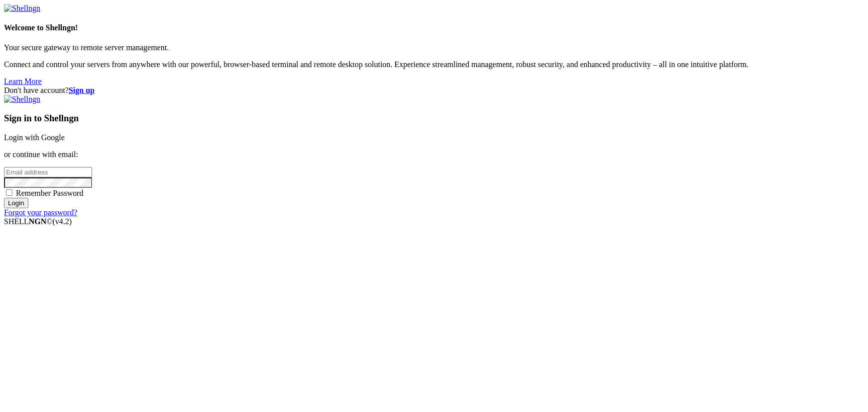 The height and width of the screenshot is (412, 868). Describe the element at coordinates (62, 221) in the screenshot. I see `span: 4.2.0` at that location.